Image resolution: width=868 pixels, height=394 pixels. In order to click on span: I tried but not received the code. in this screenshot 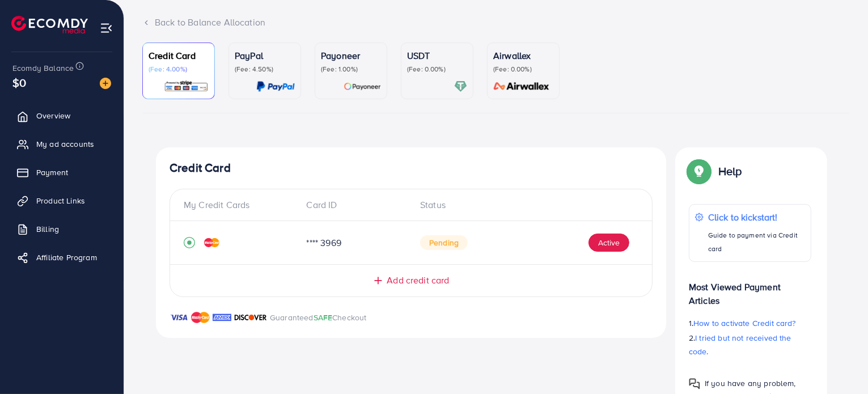, I will do `click(740, 345)`.